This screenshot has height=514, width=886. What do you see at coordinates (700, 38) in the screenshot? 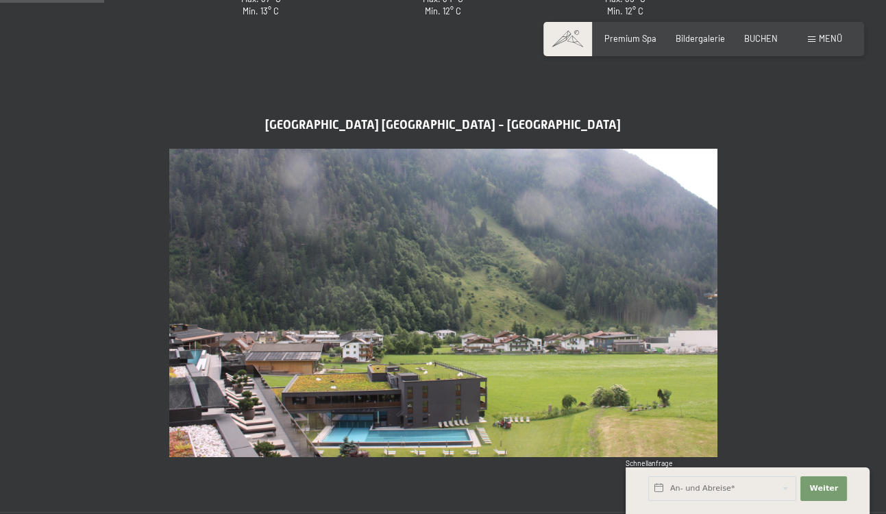
I see `a: Bildergalerie` at bounding box center [700, 38].